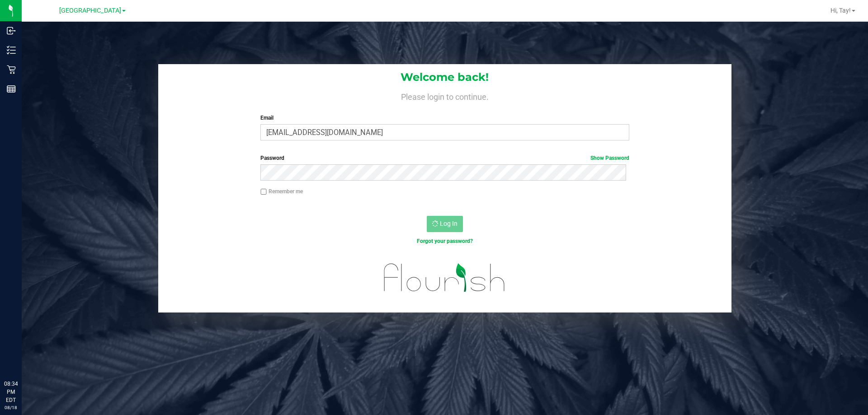  Describe the element at coordinates (264, 192) in the screenshot. I see `input: Remember me` at that location.